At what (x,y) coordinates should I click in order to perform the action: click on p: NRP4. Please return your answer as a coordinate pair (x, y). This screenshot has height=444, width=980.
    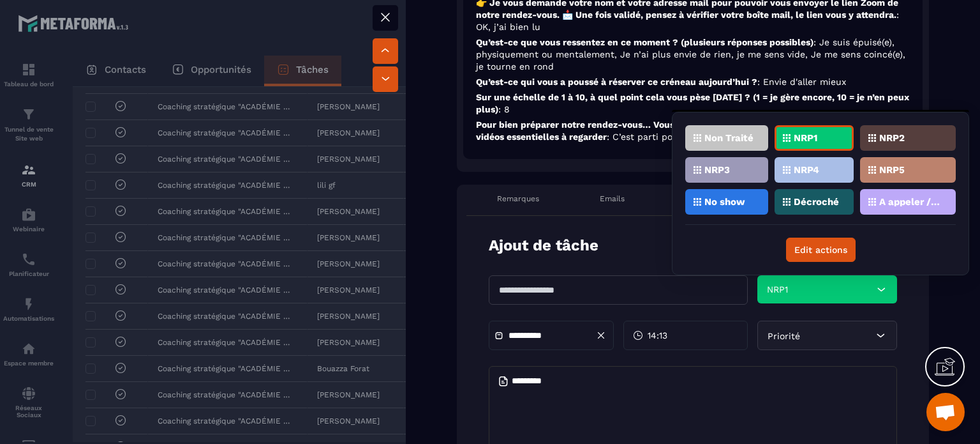
    Looking at the image, I should click on (807, 170).